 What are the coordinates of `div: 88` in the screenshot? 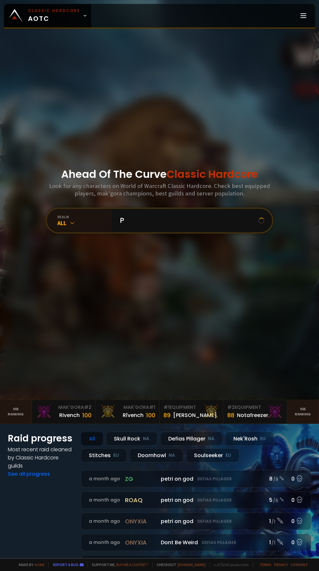 It's located at (231, 415).